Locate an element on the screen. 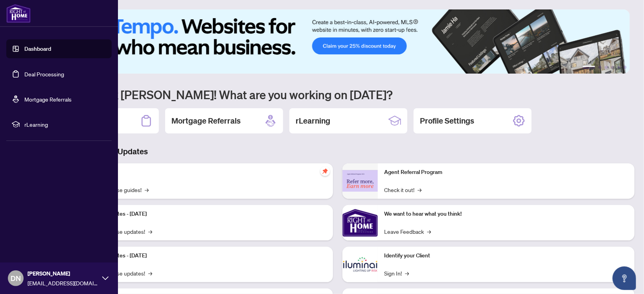 This screenshot has height=294, width=644. img: logo is located at coordinates (18, 13).